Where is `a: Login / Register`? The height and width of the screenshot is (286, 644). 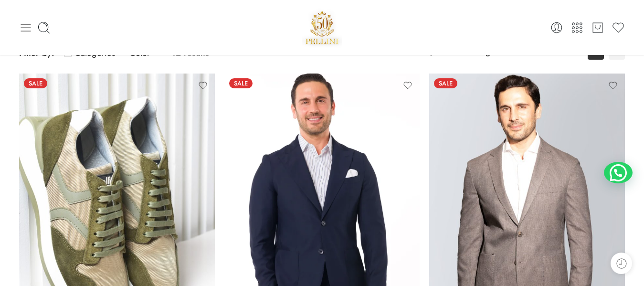 a: Login / Register is located at coordinates (556, 28).